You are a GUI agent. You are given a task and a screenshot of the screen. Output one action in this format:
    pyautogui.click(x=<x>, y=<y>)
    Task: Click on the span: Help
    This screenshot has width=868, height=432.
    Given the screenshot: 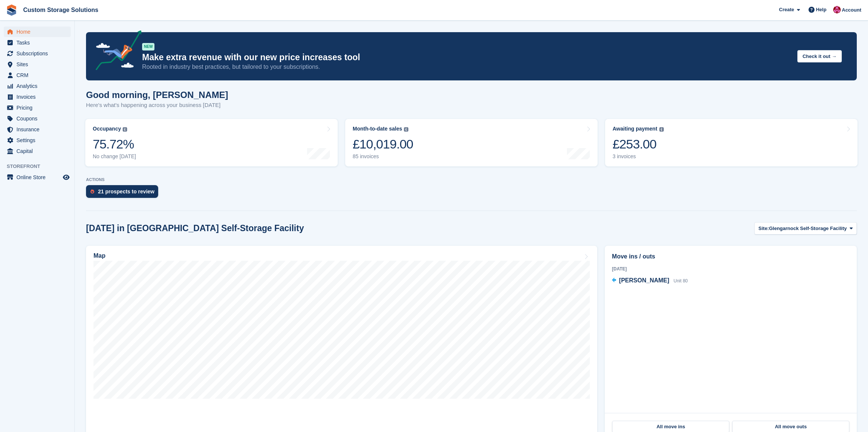 What is the action you would take?
    pyautogui.click(x=822, y=10)
    